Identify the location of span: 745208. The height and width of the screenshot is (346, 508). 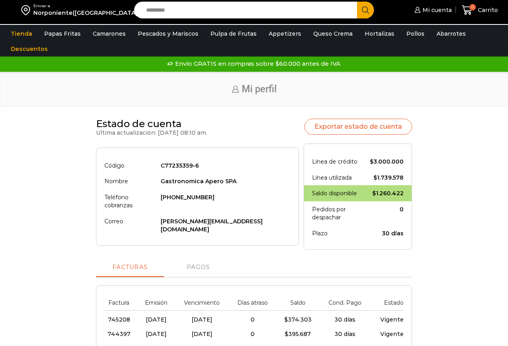
(119, 320).